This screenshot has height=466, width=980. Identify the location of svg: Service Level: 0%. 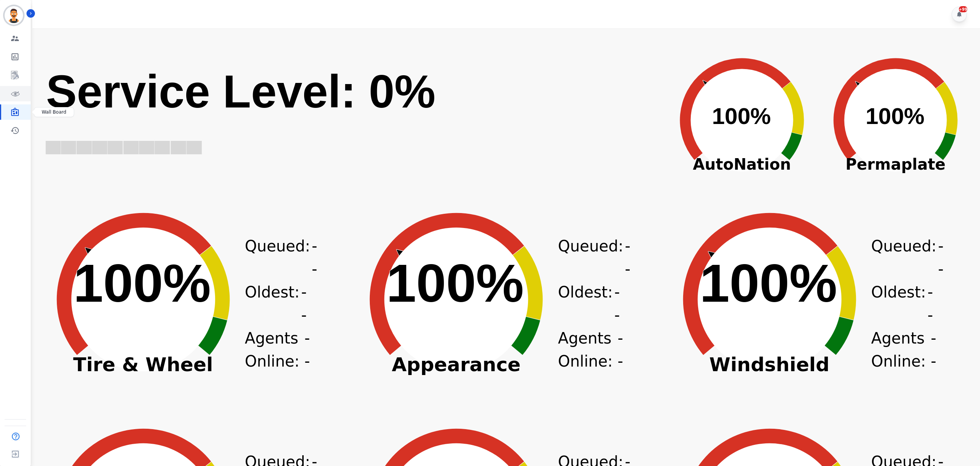
(353, 115).